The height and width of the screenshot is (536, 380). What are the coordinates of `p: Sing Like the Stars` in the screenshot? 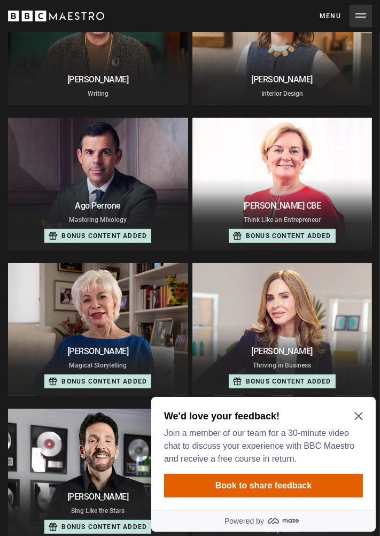 It's located at (98, 511).